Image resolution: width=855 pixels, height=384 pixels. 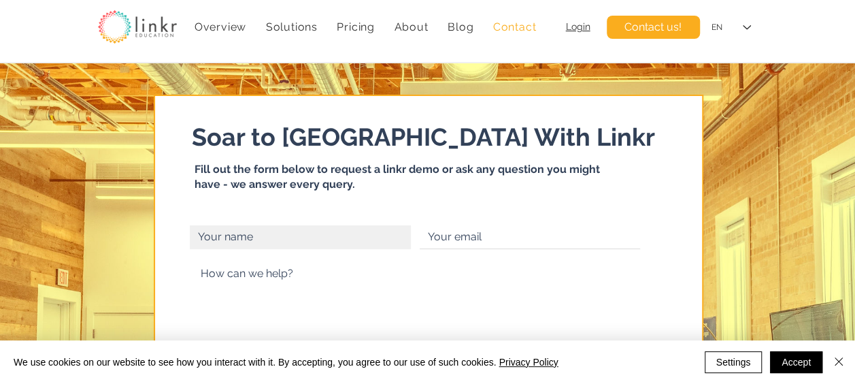 What do you see at coordinates (300, 237) in the screenshot?
I see `input: Your name` at bounding box center [300, 237].